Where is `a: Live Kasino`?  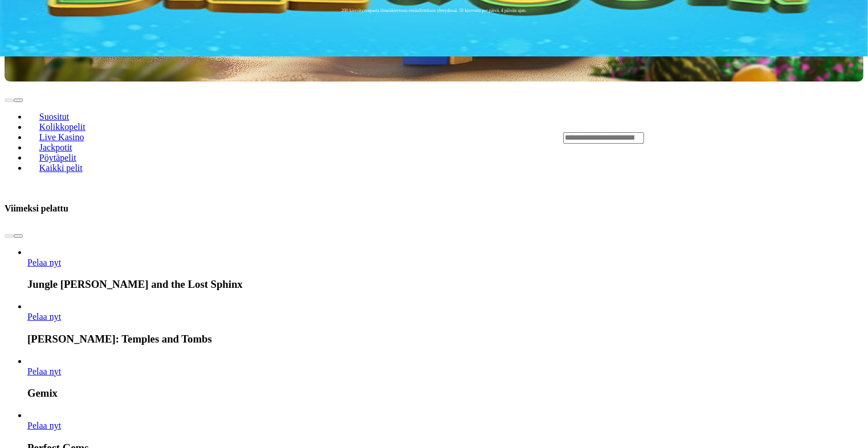 a: Live Kasino is located at coordinates (61, 138).